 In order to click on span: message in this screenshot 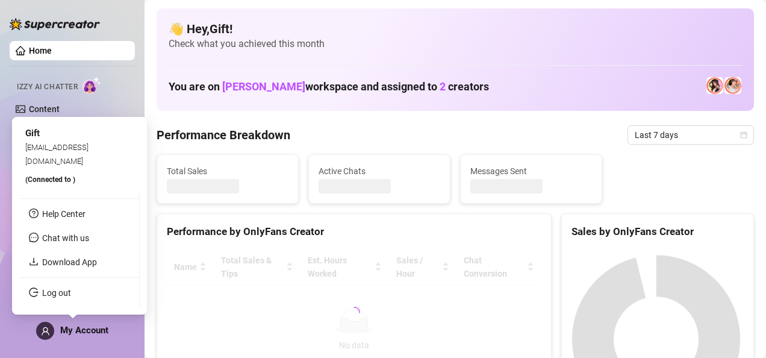, I will do `click(34, 237)`.